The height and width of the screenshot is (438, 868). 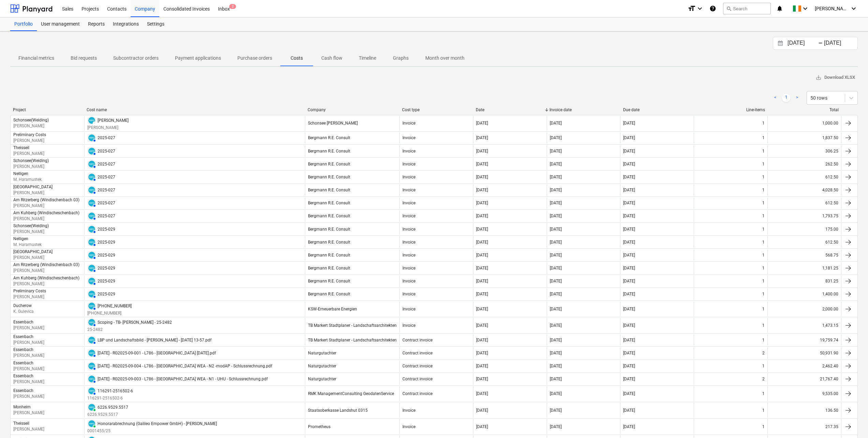 I want to click on button: Search, so click(x=747, y=8).